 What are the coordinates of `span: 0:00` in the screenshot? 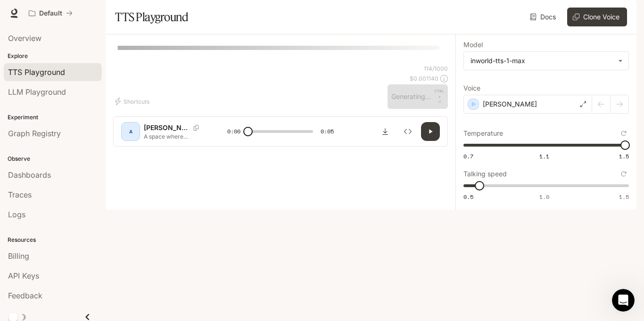 It's located at (234, 132).